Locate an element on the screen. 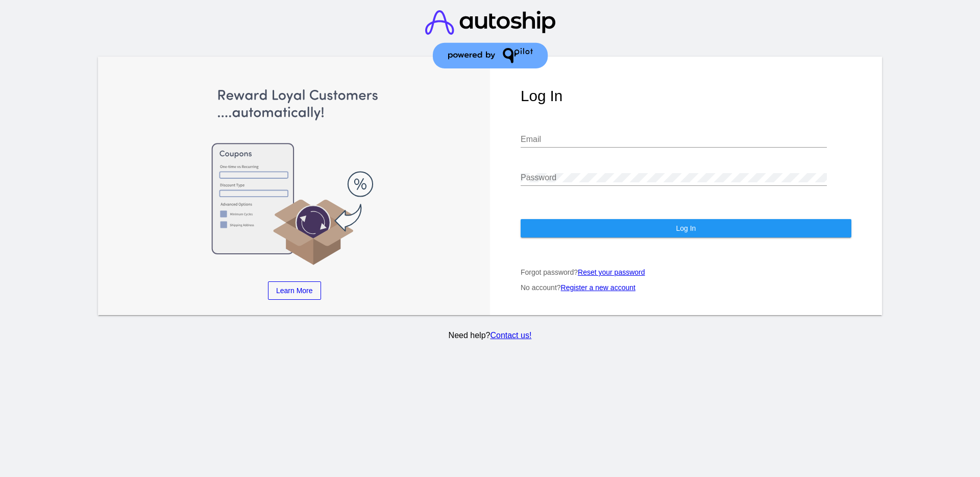 The width and height of the screenshot is (980, 477). span: Log In is located at coordinates (686, 228).